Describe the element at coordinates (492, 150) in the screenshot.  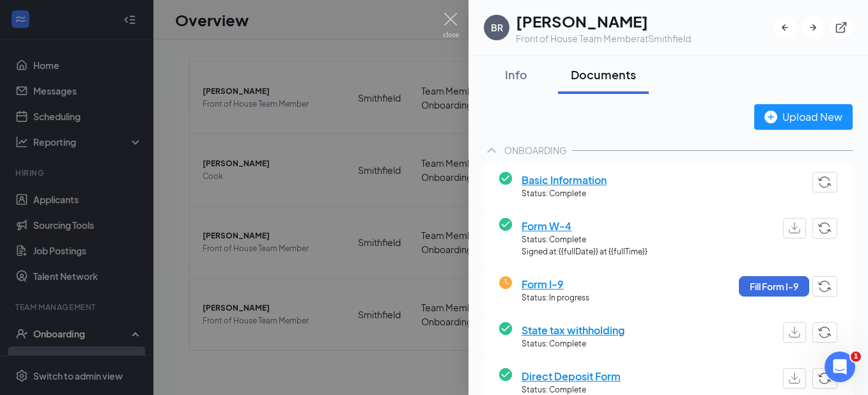
I see `svg: ChevronUp` at that location.